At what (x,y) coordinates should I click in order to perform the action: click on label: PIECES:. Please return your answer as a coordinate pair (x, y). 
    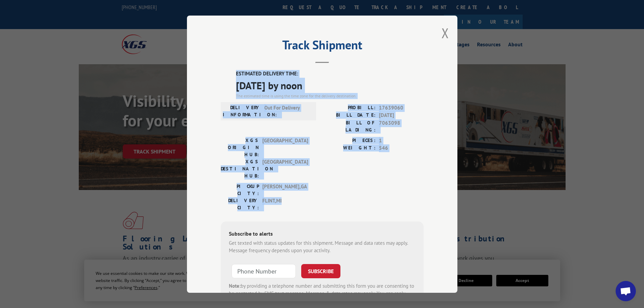
    Looking at the image, I should click on (349, 141).